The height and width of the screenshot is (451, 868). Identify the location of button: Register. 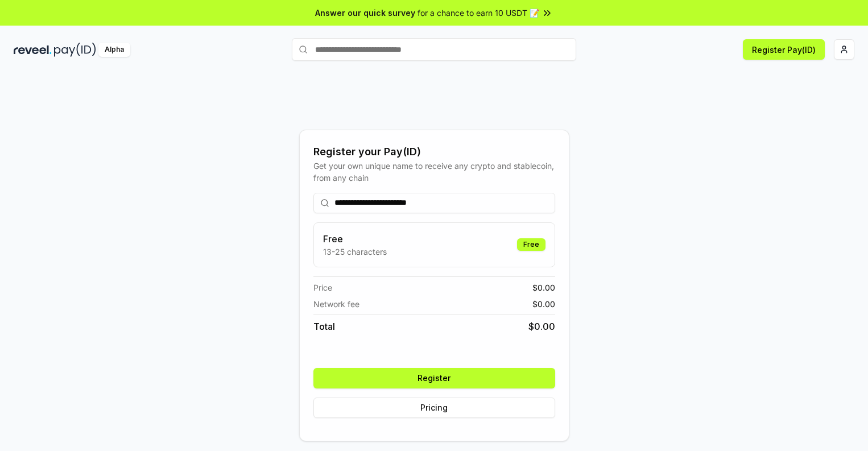
(434, 379).